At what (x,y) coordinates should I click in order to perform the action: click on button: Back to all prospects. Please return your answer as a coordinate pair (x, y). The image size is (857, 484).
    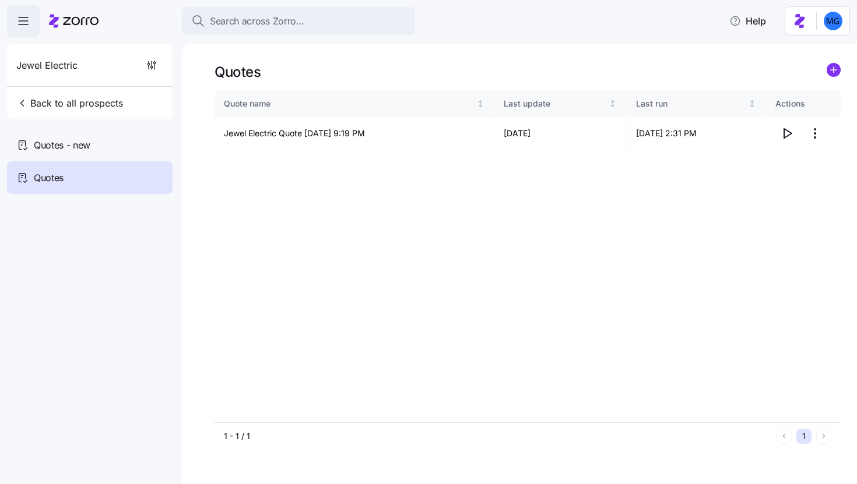
    Looking at the image, I should click on (69, 103).